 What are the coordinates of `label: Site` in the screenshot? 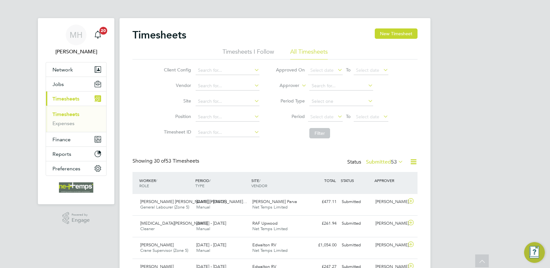 It's located at (176, 101).